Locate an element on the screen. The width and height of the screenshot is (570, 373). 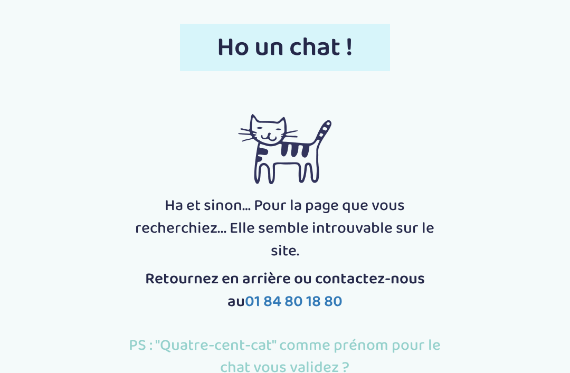
a: 01 84 80 18 80 is located at coordinates (293, 302).